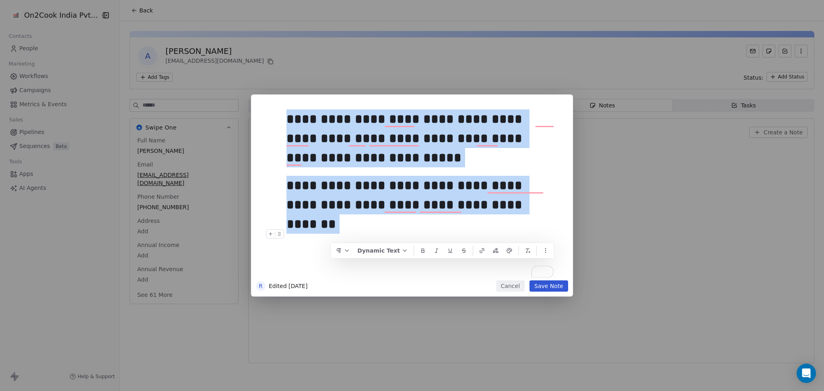 This screenshot has height=391, width=824. Describe the element at coordinates (549, 286) in the screenshot. I see `button: Save Note` at that location.